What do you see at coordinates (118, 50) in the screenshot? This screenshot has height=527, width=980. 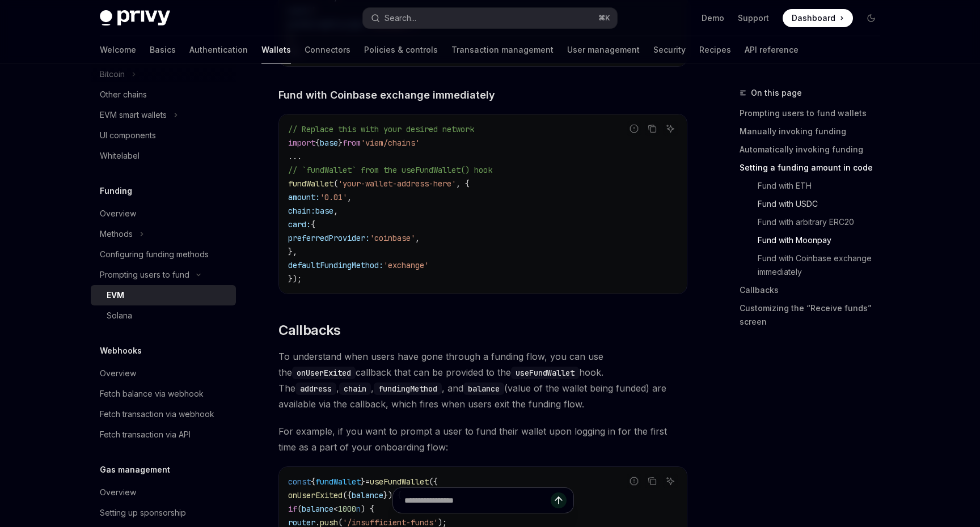 I see `a: Welcome` at bounding box center [118, 50].